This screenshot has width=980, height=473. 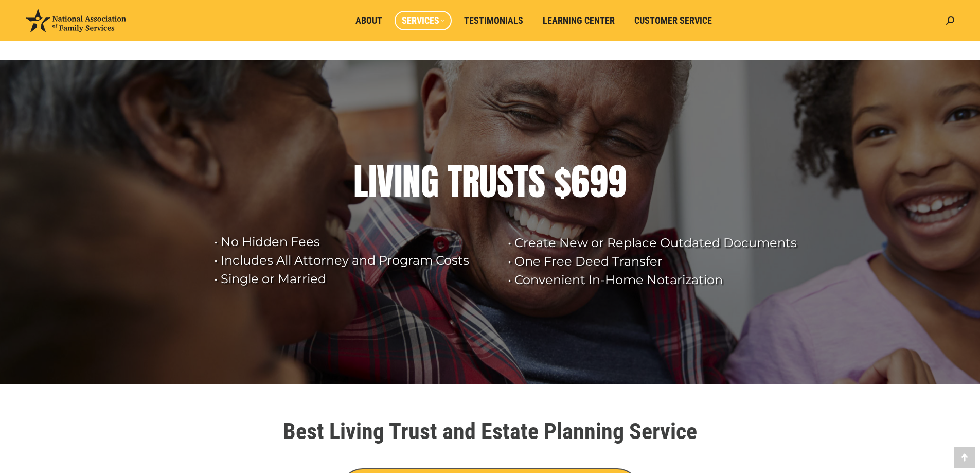 What do you see at coordinates (579, 21) in the screenshot?
I see `a: Learning Center` at bounding box center [579, 21].